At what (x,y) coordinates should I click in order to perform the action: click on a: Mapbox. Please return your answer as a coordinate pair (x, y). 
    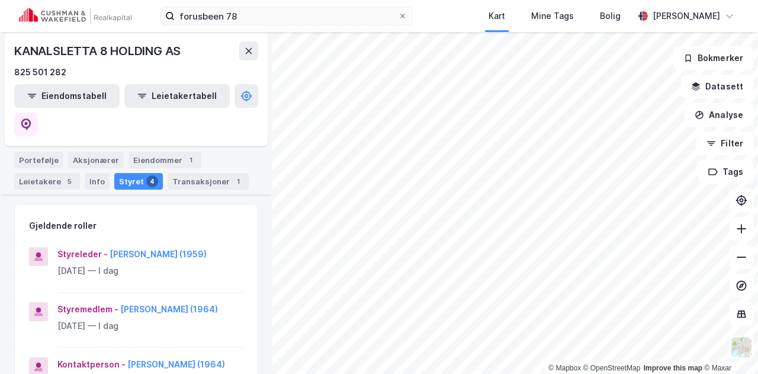
    Looking at the image, I should click on (564, 368).